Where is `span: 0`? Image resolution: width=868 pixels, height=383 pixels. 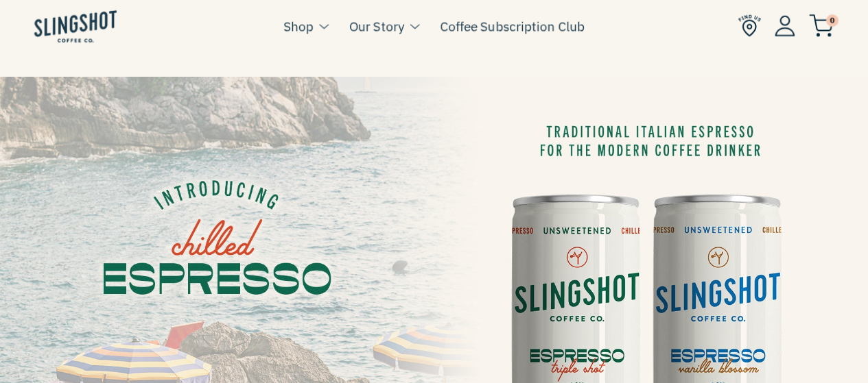
span: 0 is located at coordinates (832, 20).